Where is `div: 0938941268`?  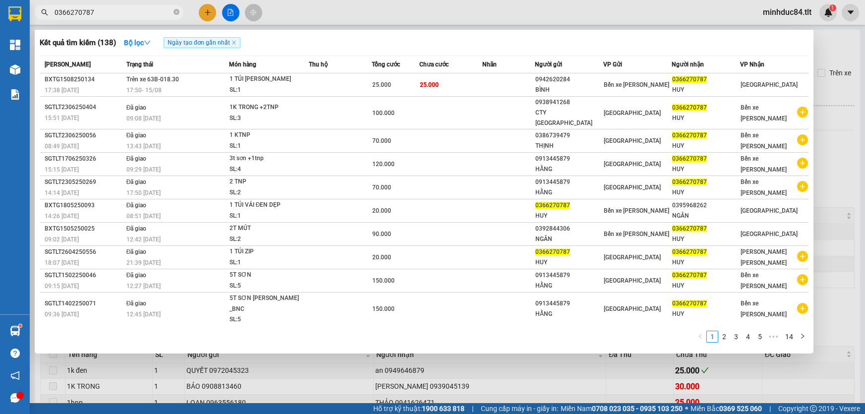
div: 0938941268 is located at coordinates (569, 102).